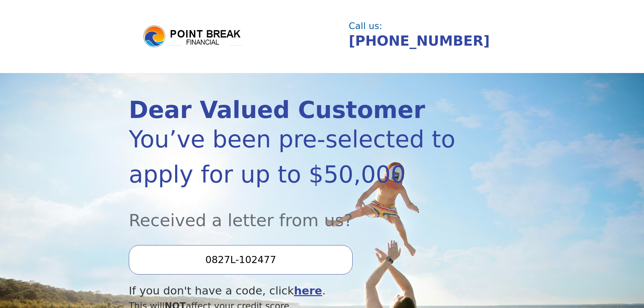 The width and height of the screenshot is (644, 308). Describe the element at coordinates (241, 259) in the screenshot. I see `input: Enter your Offer Code:` at that location.